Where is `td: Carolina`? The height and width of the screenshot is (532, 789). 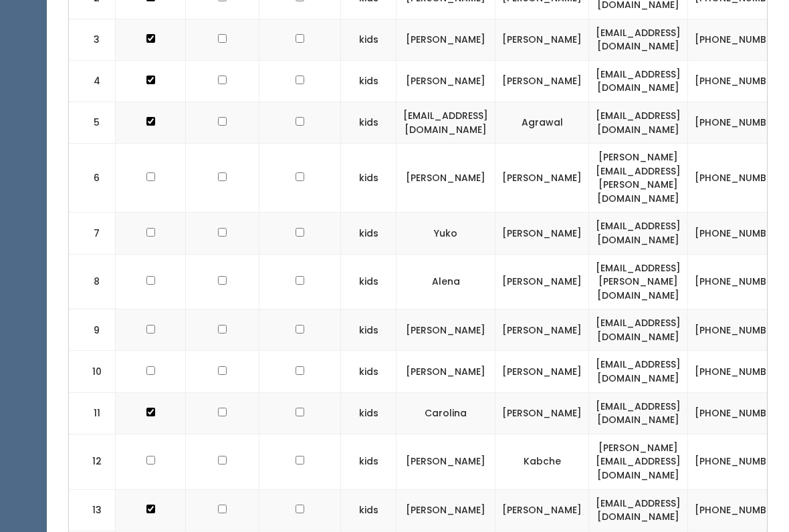
td: Carolina is located at coordinates (446, 413).